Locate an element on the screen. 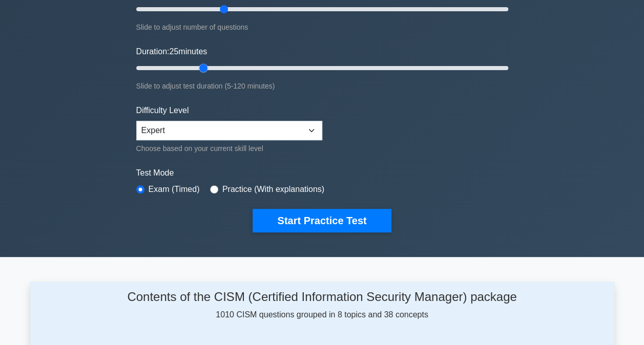  h4: Contents of the CISM (Certified Information Security Manager) package is located at coordinates (322, 297).